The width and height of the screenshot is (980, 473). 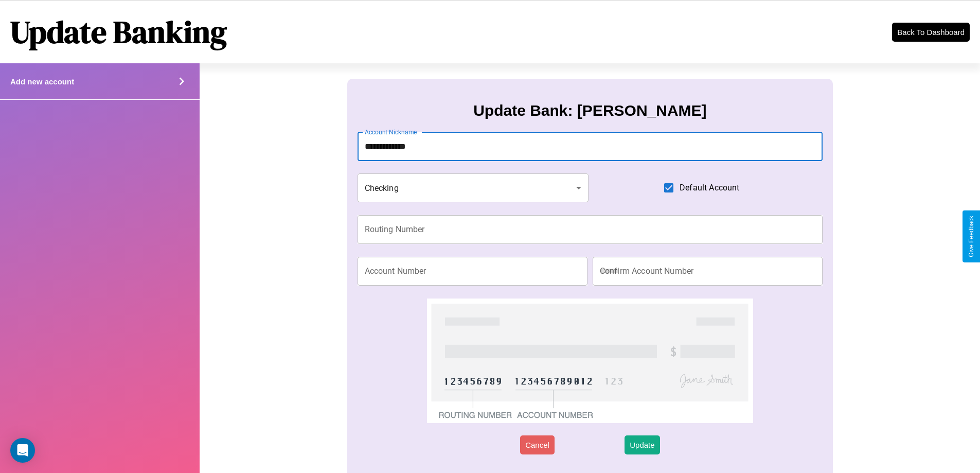 I want to click on button: Cancel, so click(x=537, y=445).